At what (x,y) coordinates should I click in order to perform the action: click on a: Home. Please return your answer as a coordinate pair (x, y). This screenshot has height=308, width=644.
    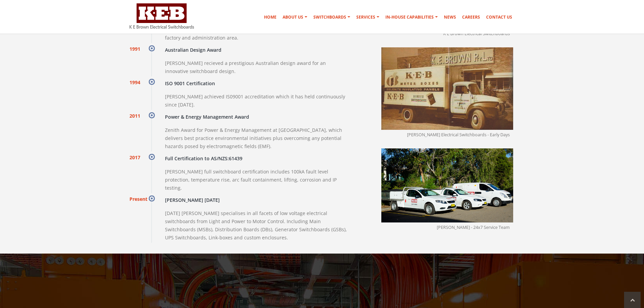
    Looking at the image, I should click on (270, 17).